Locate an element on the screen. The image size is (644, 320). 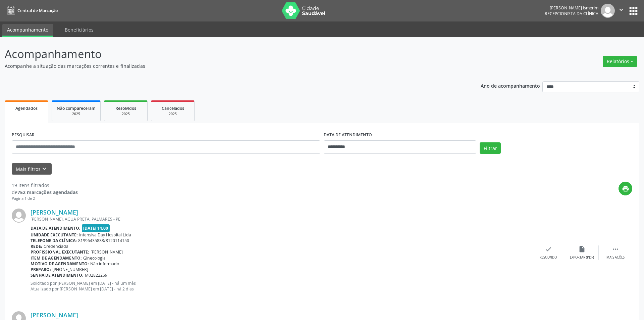
div: Exportar (PDF) is located at coordinates (581, 257).